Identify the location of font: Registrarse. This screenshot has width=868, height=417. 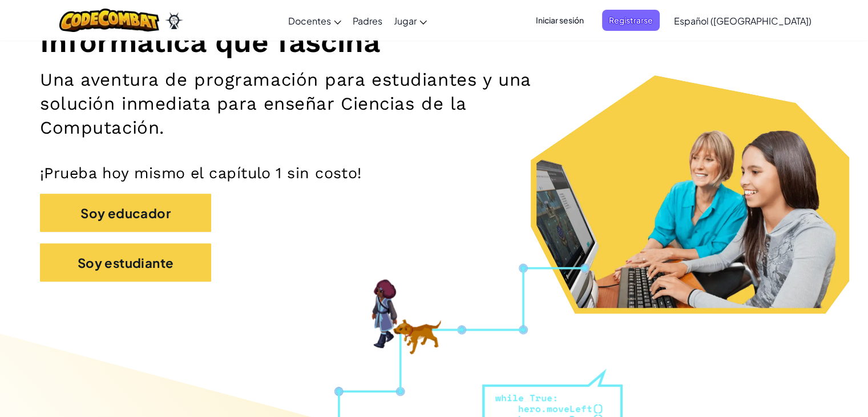
(631, 20).